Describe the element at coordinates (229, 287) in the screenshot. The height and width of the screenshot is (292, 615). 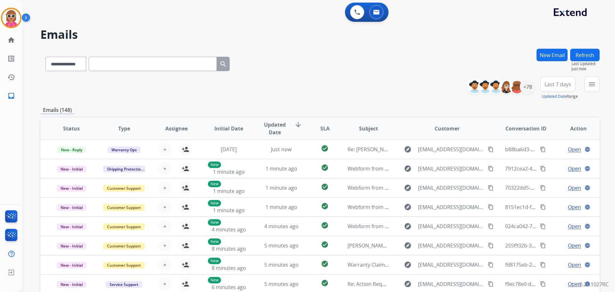
I see `span: 6 minutes ago` at that location.